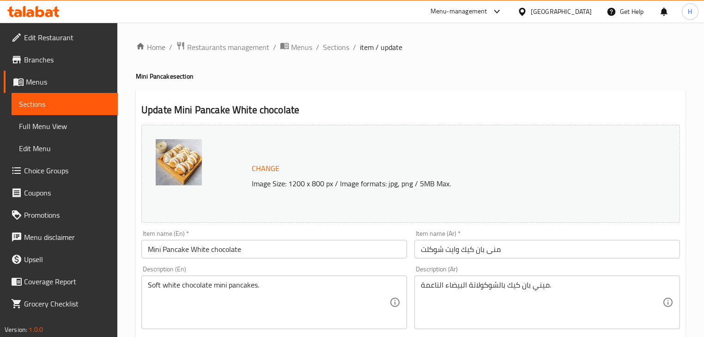 Image resolution: width=704 pixels, height=337 pixels. Describe the element at coordinates (266, 168) in the screenshot. I see `span: Change` at that location.